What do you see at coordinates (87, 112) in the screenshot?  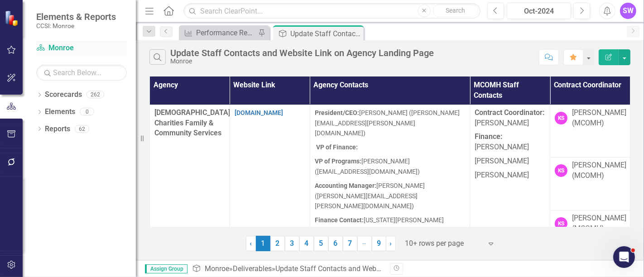 I see `div: 0` at bounding box center [87, 112].